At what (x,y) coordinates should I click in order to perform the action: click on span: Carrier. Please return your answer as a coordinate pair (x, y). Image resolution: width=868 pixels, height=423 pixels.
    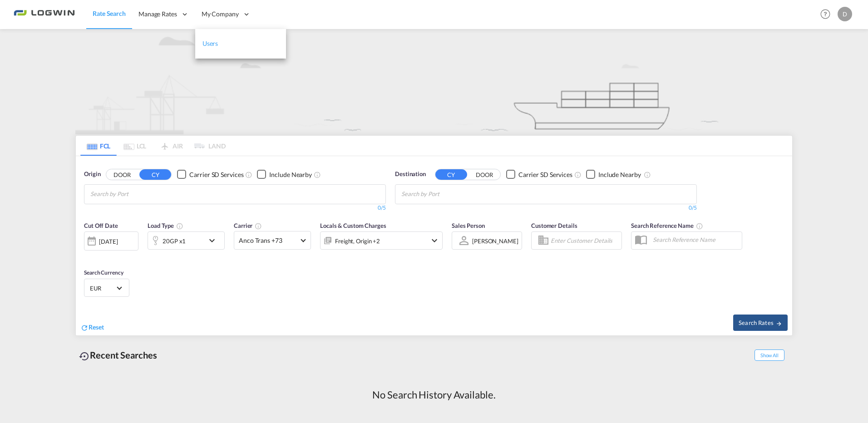
    Looking at the image, I should click on (248, 226).